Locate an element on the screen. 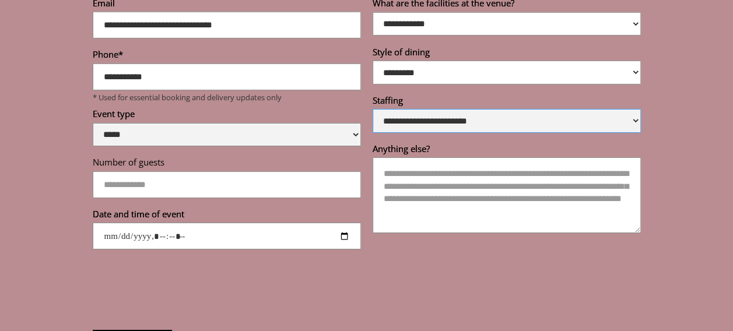 Image resolution: width=733 pixels, height=331 pixels. label: Anything else? is located at coordinates (507, 151).